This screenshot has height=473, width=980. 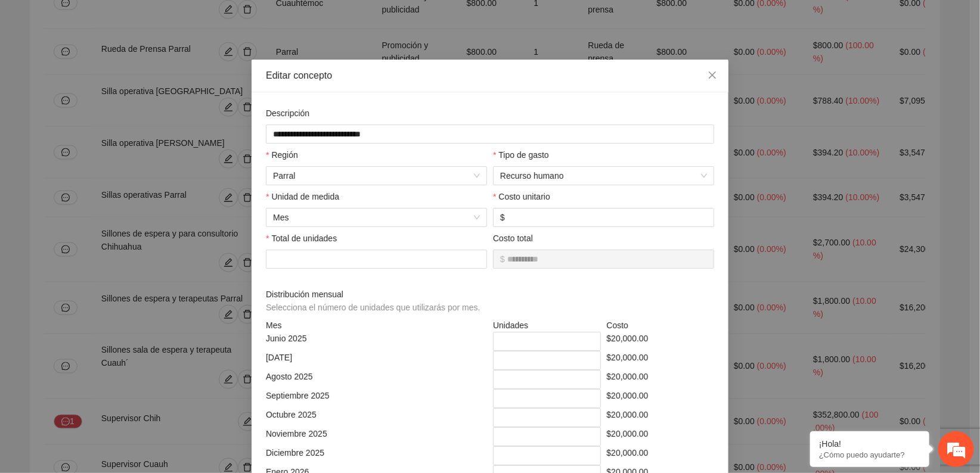 What do you see at coordinates (376, 342) in the screenshot?
I see `div: Junio 2025` at bounding box center [376, 342].